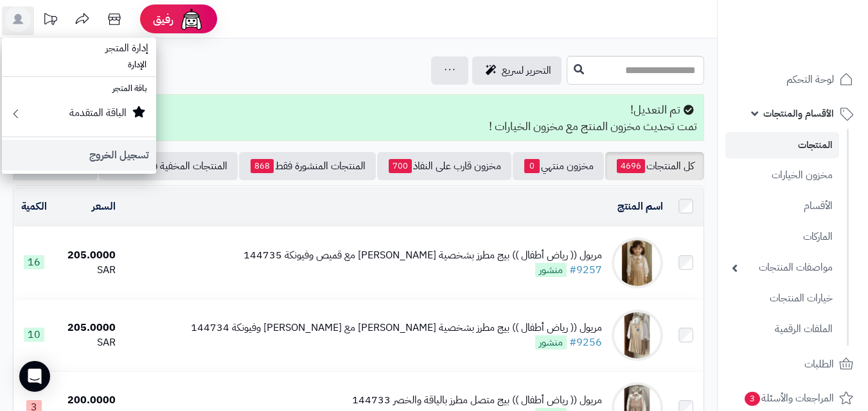 The height and width of the screenshot is (411, 868). What do you see at coordinates (50, 21) in the screenshot?
I see `a: تحديثات المنصة` at bounding box center [50, 21].